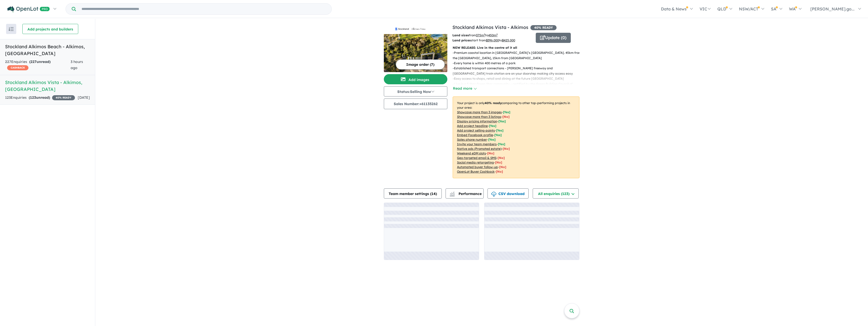 Image resolution: width=868 pixels, height=326 pixels. What do you see at coordinates (33, 97) in the screenshot?
I see `span: 123` at bounding box center [33, 97].